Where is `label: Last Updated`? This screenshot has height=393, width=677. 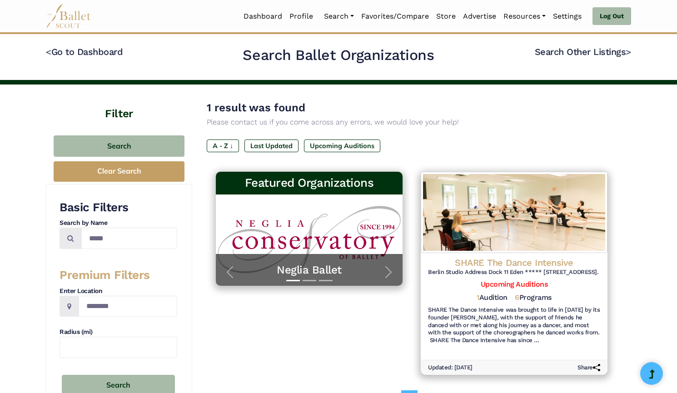 label: Last Updated is located at coordinates (271, 146).